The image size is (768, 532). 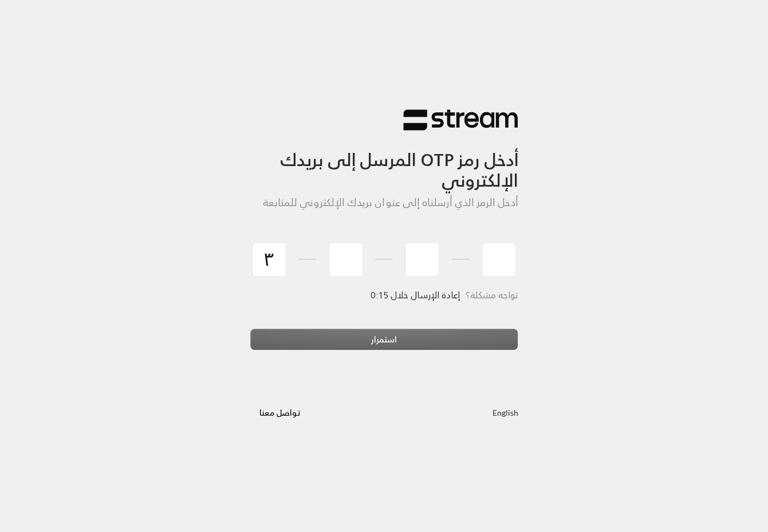 I want to click on h3: أدخل رمز OTP المرسل إلى بريدك الإلكتروني, so click(x=384, y=161).